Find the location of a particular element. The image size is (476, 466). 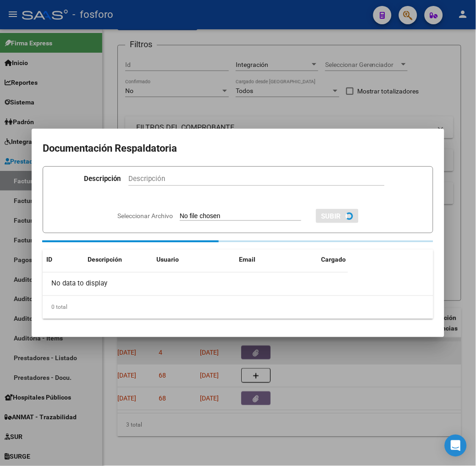

span: Descripción is located at coordinates (105, 259).